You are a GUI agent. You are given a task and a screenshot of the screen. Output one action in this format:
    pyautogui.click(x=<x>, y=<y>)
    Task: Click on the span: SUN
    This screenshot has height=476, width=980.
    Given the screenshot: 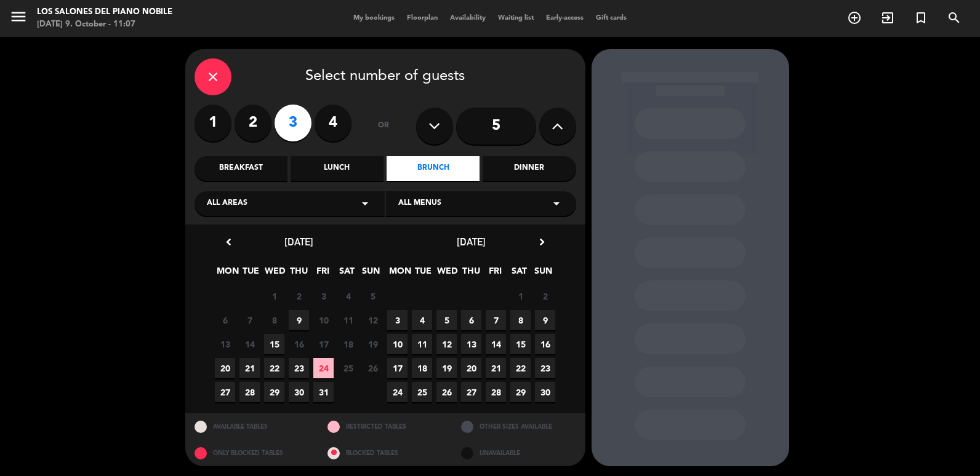 What is the action you would take?
    pyautogui.click(x=543, y=274)
    